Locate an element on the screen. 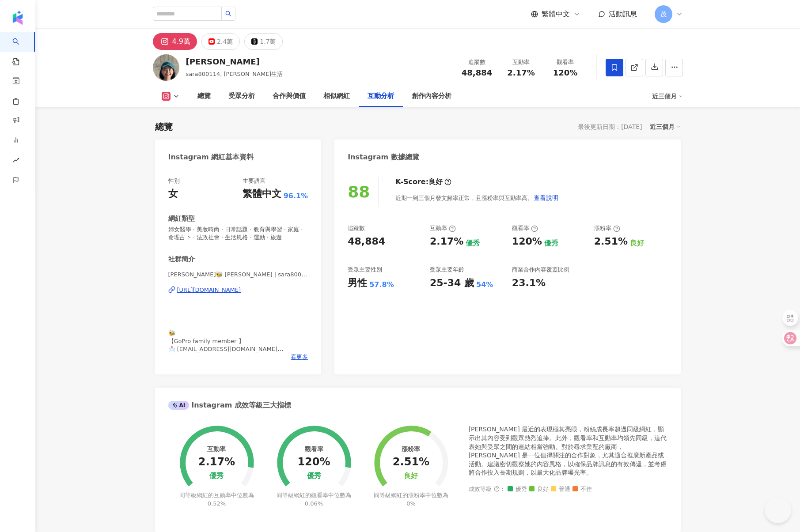 Image resolution: width=800 pixels, height=532 pixels. div: 57.8% is located at coordinates (381, 285).